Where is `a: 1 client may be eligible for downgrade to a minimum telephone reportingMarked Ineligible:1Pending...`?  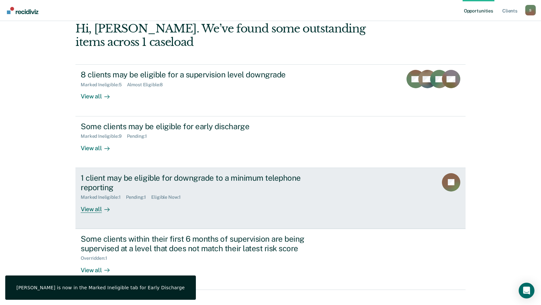 a: 1 client may be eligible for downgrade to a minimum telephone reportingMarked Ineligible:1Pending... is located at coordinates (270, 199).